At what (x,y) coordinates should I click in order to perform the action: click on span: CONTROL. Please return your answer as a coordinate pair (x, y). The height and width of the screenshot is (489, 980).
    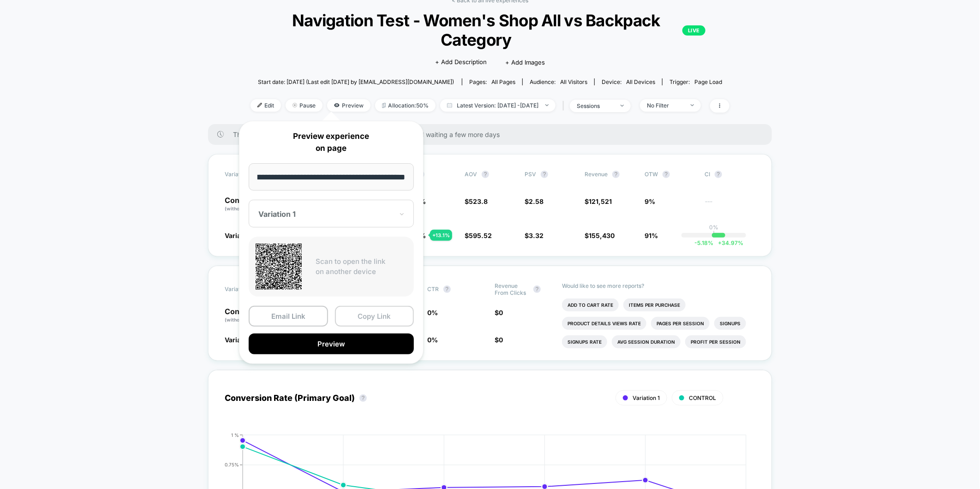
    Looking at the image, I should click on (702, 398).